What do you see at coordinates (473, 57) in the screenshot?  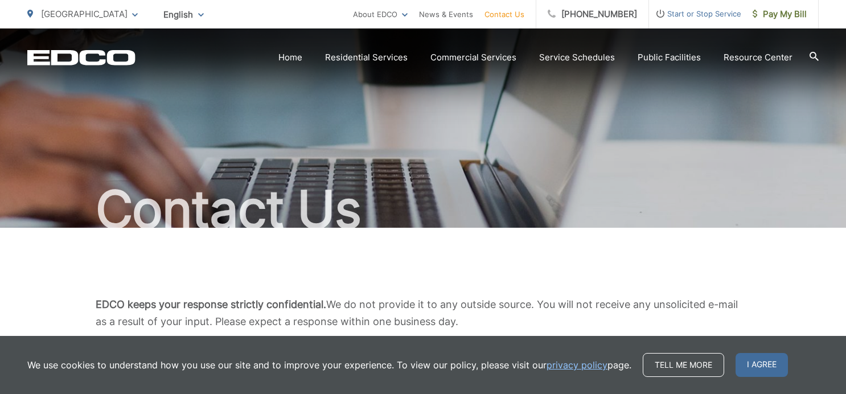 I see `a: Commercial Services` at bounding box center [473, 57].